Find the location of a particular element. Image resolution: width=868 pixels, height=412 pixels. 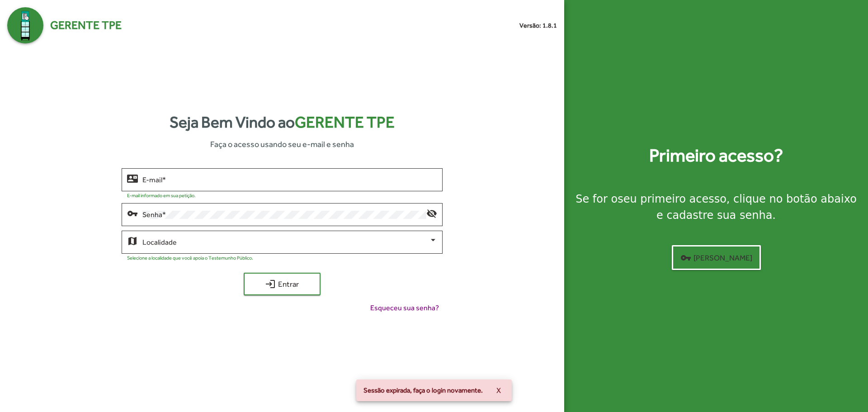

span: Esqueceu sua senha? is located at coordinates (405, 308).